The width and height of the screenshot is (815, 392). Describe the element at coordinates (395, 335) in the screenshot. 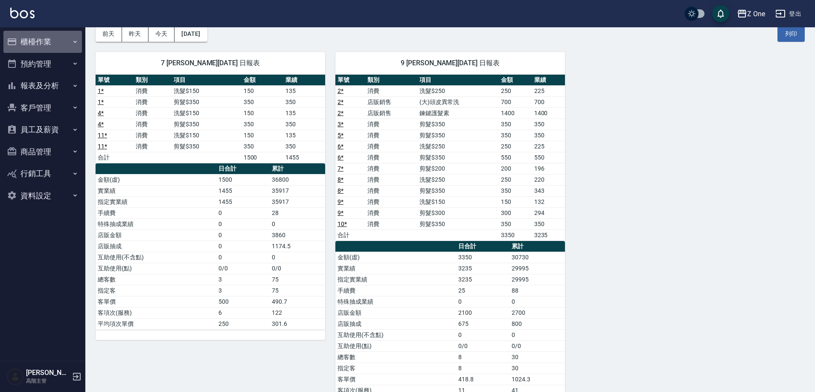

I see `td: 互助使用(不含點)` at that location.